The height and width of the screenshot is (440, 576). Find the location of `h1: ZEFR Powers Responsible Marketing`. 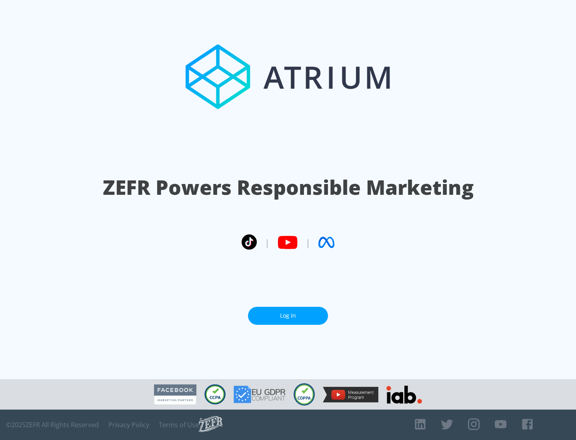

h1: ZEFR Powers Responsible Marketing is located at coordinates (288, 187).